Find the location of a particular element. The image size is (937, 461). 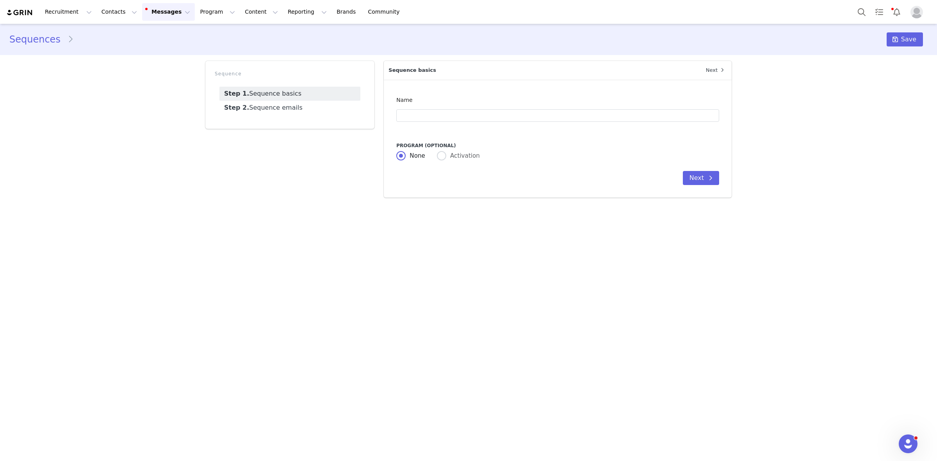

a: Community is located at coordinates (386, 12).